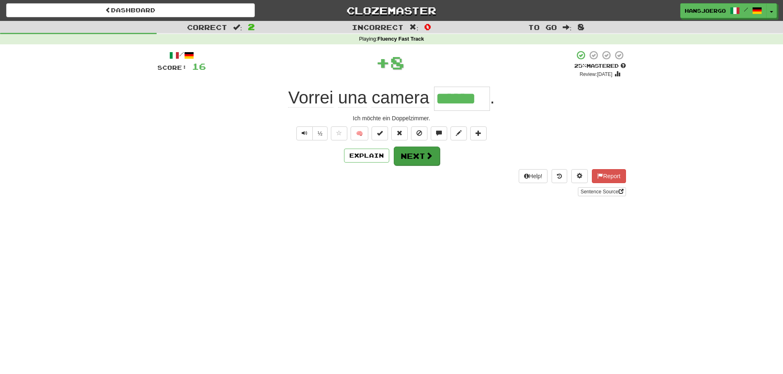 Image resolution: width=783 pixels, height=374 pixels. Describe the element at coordinates (608, 176) in the screenshot. I see `button: Report` at that location.